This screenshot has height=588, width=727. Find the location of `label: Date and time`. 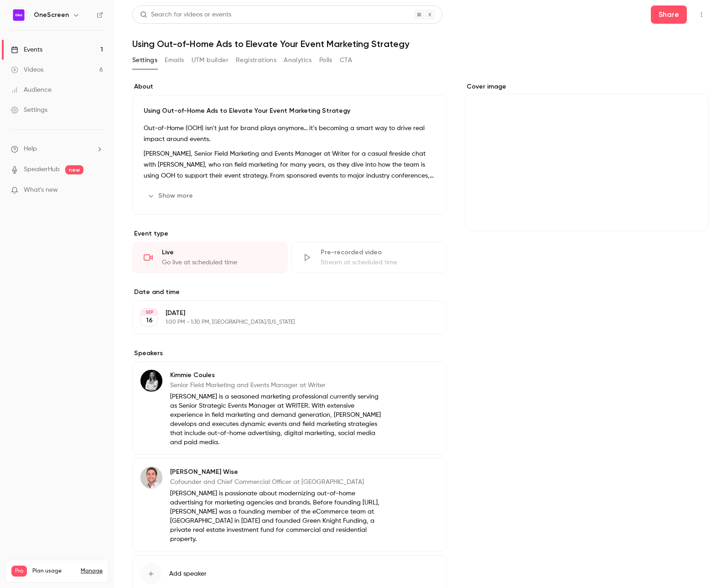

label: Date and time is located at coordinates (289, 292).